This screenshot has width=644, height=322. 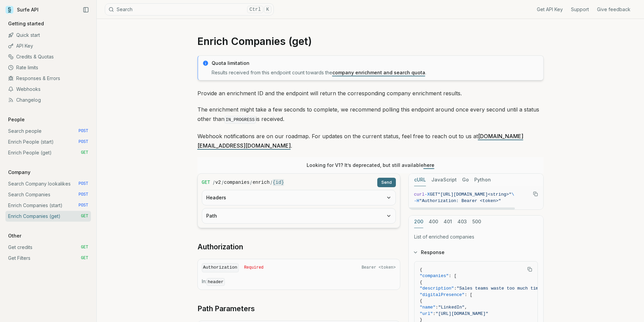 I want to click on span: Required, so click(x=254, y=268).